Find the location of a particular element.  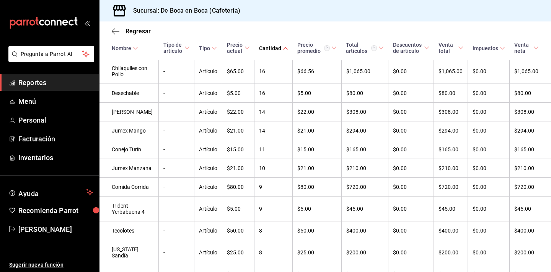

td: 11 is located at coordinates (274, 149).